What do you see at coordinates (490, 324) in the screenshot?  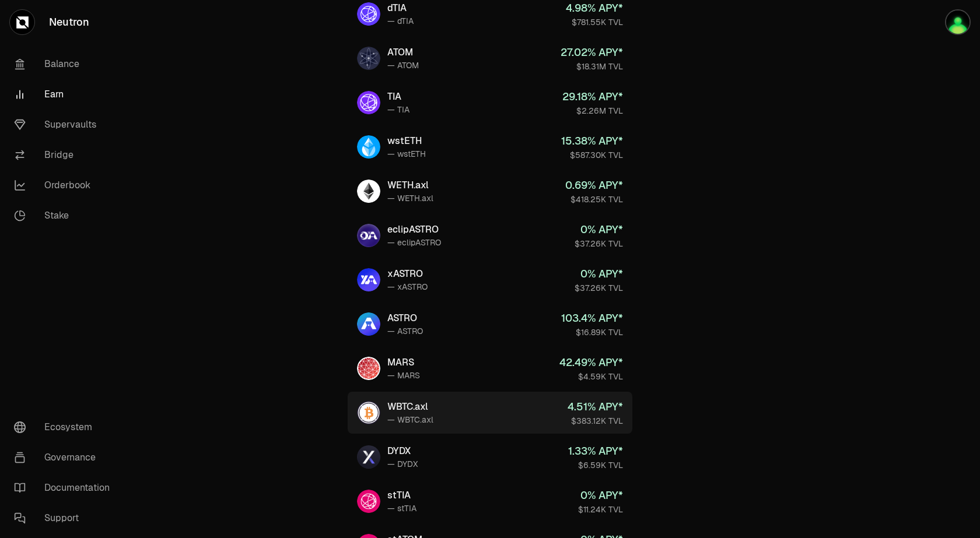 I see `a: ASTROASTRO— ASTRO103.4% APY*$16.89K TVL` at bounding box center [490, 324].